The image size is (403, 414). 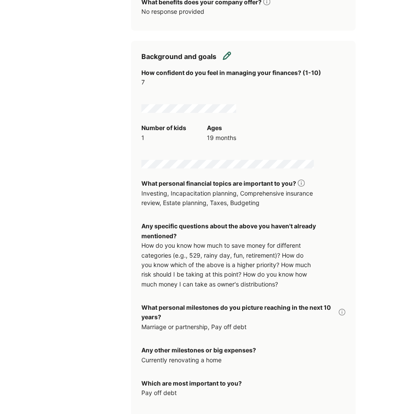 I want to click on div: 1, so click(x=164, y=138).